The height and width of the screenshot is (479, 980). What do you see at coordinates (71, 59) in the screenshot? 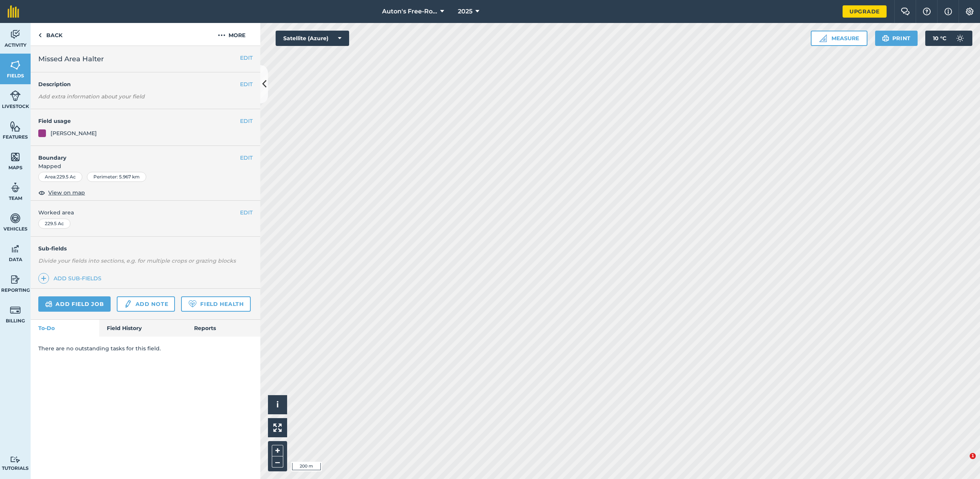
I see `span: Missed Area Halter` at bounding box center [71, 59].